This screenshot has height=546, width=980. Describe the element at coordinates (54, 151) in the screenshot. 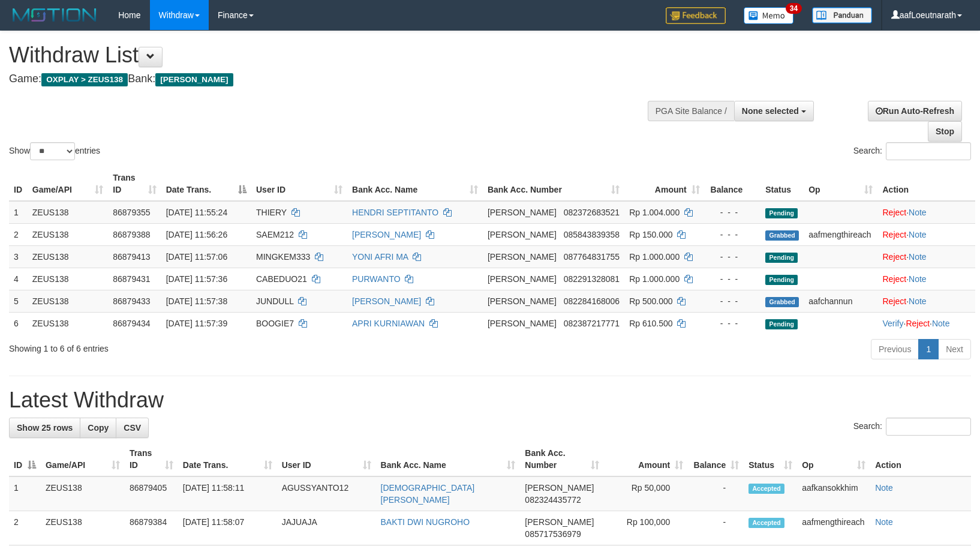

I see `label: Show entries` at that location.